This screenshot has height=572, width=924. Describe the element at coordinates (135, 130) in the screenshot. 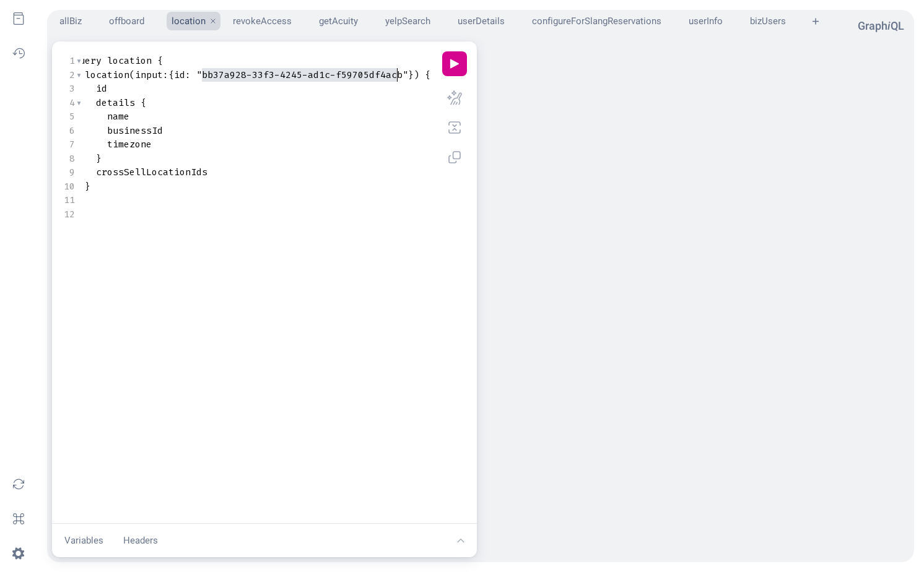

I see `span: businessId` at that location.